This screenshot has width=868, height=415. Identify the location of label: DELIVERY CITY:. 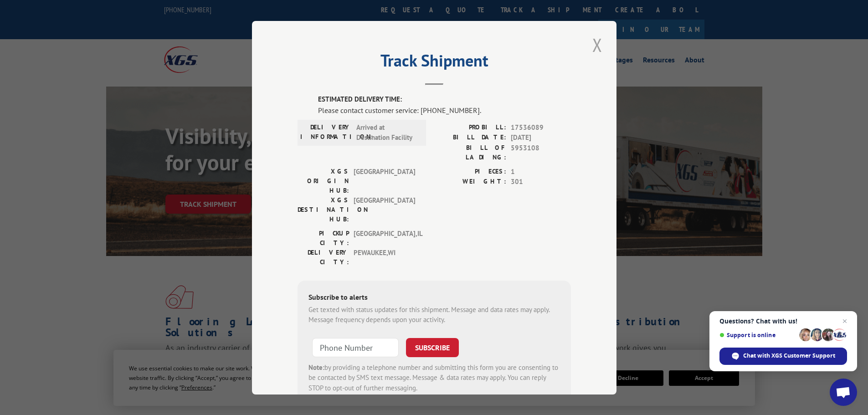
(323, 257).